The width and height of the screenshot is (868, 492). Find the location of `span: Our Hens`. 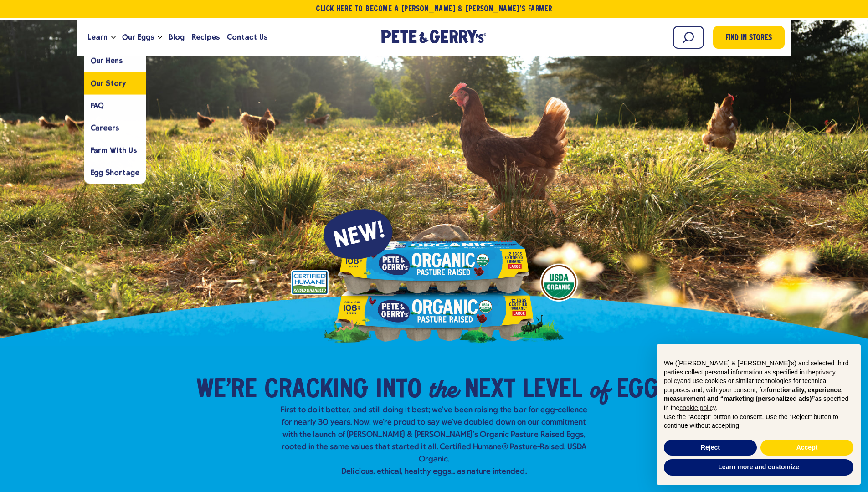

span: Our Hens is located at coordinates (107, 61).